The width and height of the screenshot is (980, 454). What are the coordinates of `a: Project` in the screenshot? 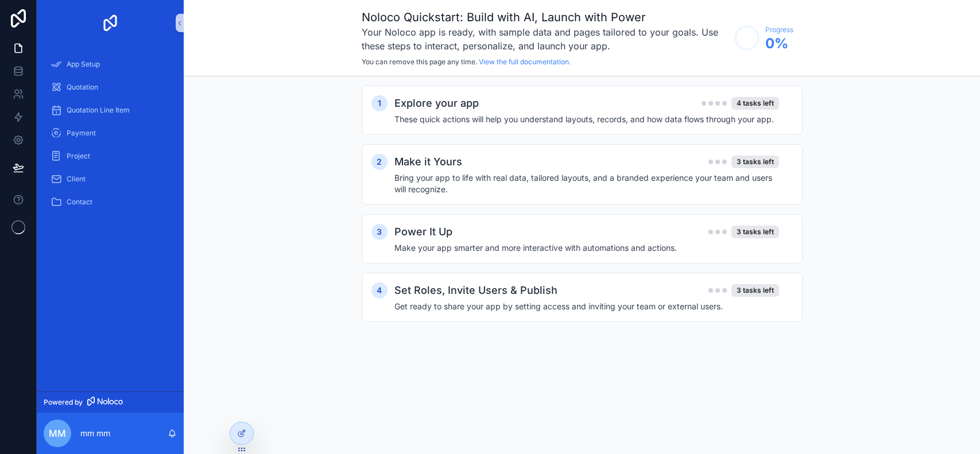 It's located at (110, 156).